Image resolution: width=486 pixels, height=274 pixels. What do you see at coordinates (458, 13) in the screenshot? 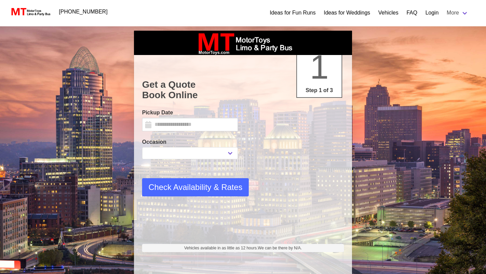
I see `a: More` at bounding box center [458, 13].